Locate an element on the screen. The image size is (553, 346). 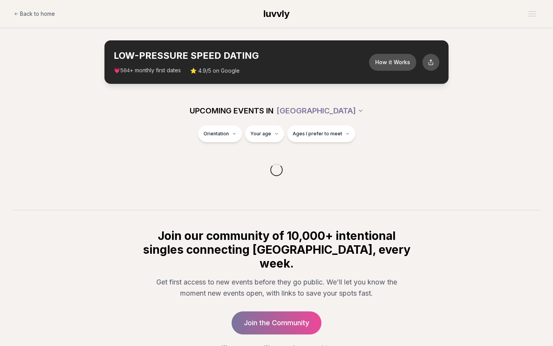
span: 504 is located at coordinates (125, 71).